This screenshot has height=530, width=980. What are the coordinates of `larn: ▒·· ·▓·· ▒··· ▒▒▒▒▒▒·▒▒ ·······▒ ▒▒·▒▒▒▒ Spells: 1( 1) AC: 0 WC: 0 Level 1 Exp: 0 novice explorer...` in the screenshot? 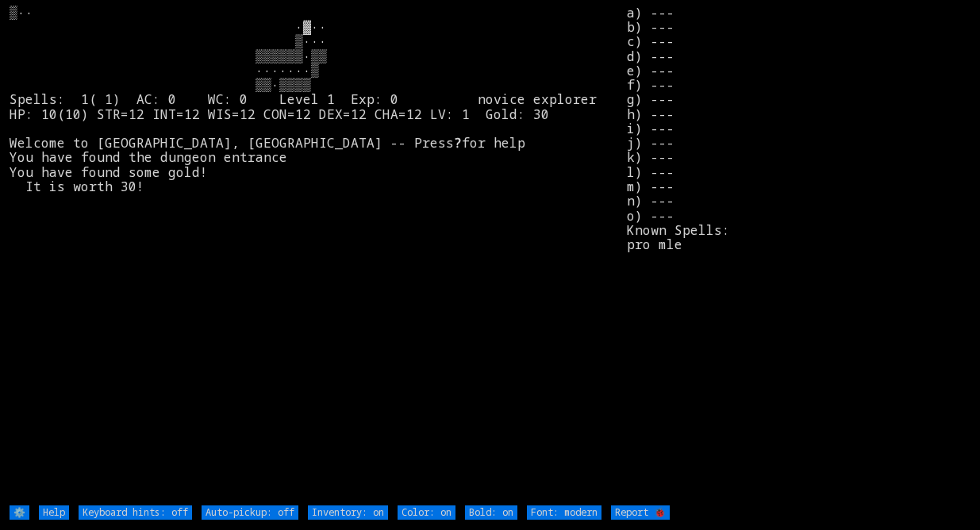 It's located at (318, 255).